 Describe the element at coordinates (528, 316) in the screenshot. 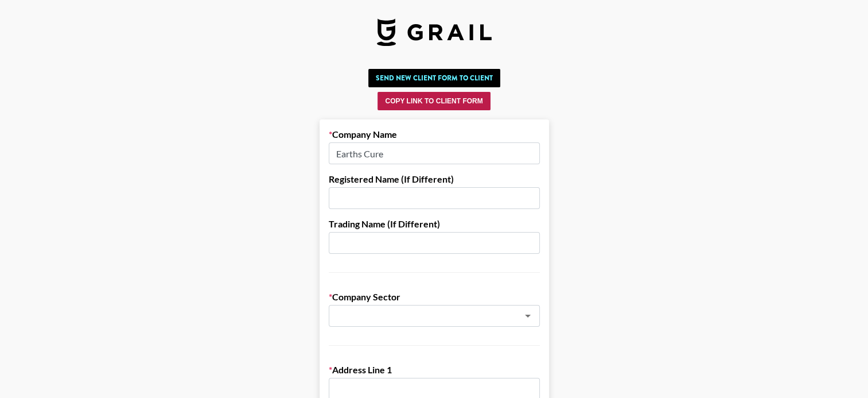

I see `button: Open` at that location.